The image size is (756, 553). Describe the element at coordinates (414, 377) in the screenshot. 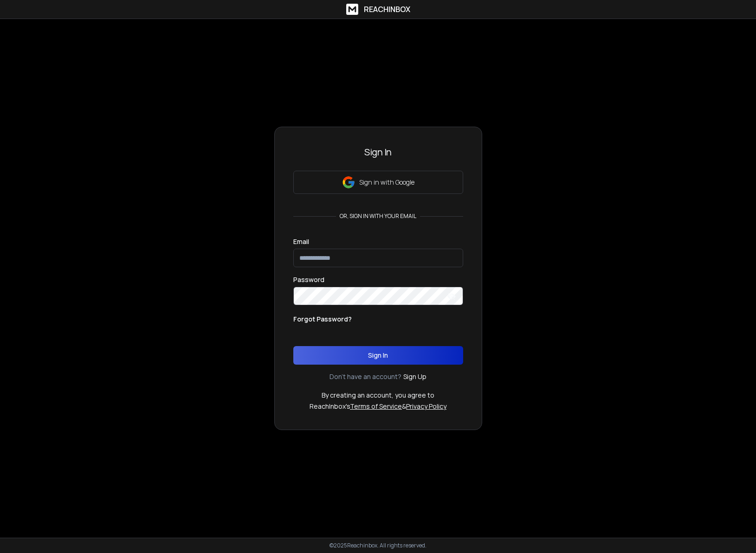

I see `a: Sign Up` at that location.